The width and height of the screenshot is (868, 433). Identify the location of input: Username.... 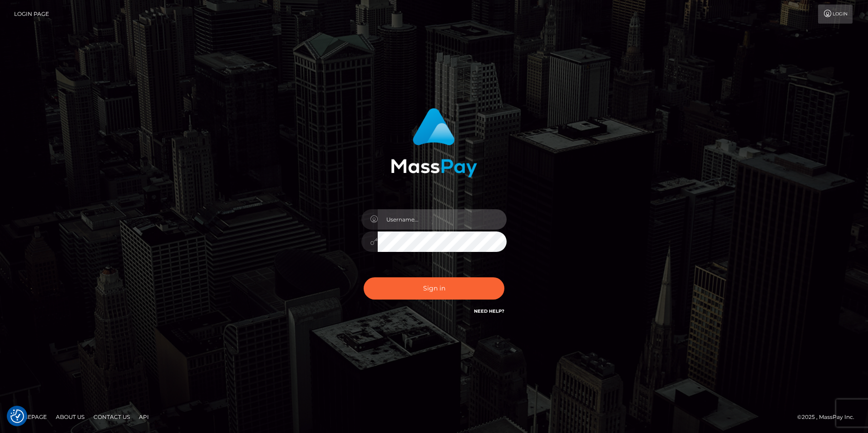
(442, 219).